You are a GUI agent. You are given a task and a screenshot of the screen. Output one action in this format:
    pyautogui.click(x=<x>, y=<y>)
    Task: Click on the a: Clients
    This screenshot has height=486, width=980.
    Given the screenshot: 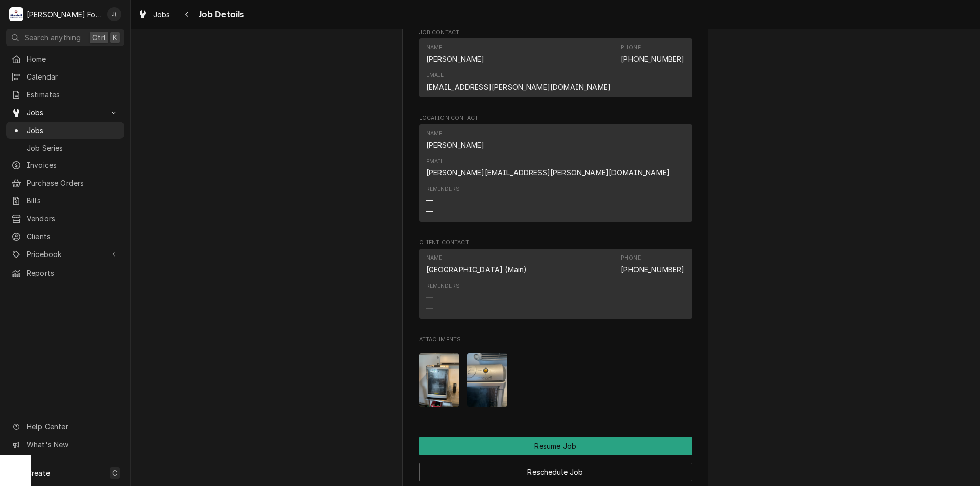 What is the action you would take?
    pyautogui.click(x=65, y=236)
    